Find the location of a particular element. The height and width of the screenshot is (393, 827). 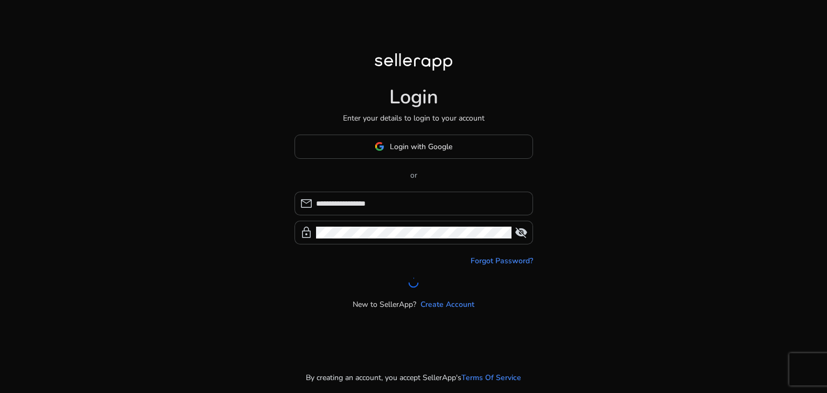

a: Create Account is located at coordinates (447, 304).